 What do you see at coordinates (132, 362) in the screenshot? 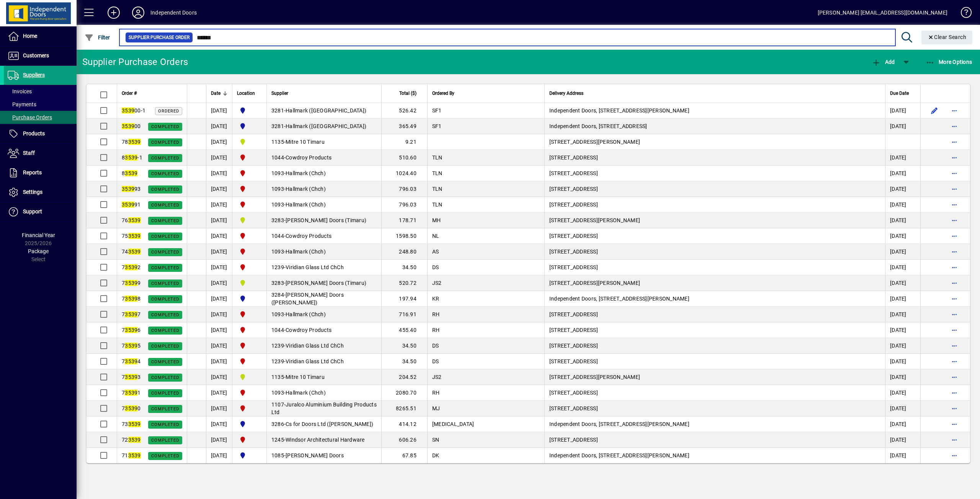
I see `span: 7 4` at bounding box center [132, 362].